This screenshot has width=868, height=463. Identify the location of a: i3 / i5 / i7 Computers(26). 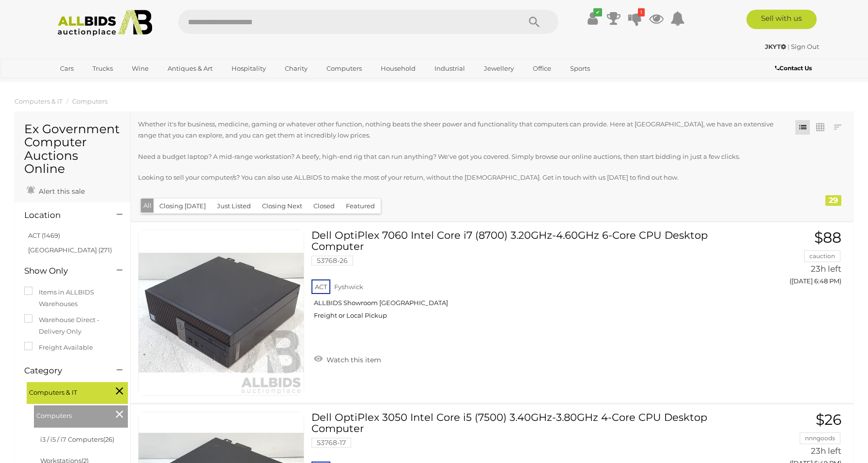
(78, 439).